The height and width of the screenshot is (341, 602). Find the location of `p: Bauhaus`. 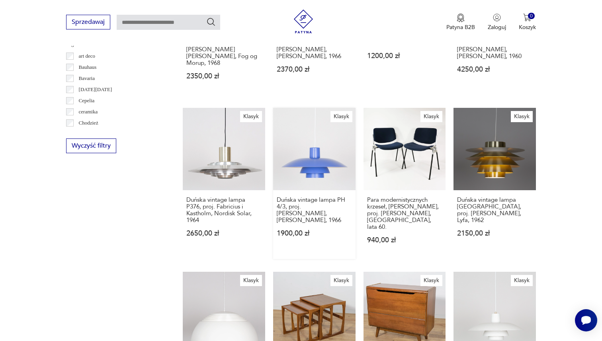

p: Bauhaus is located at coordinates (88, 67).